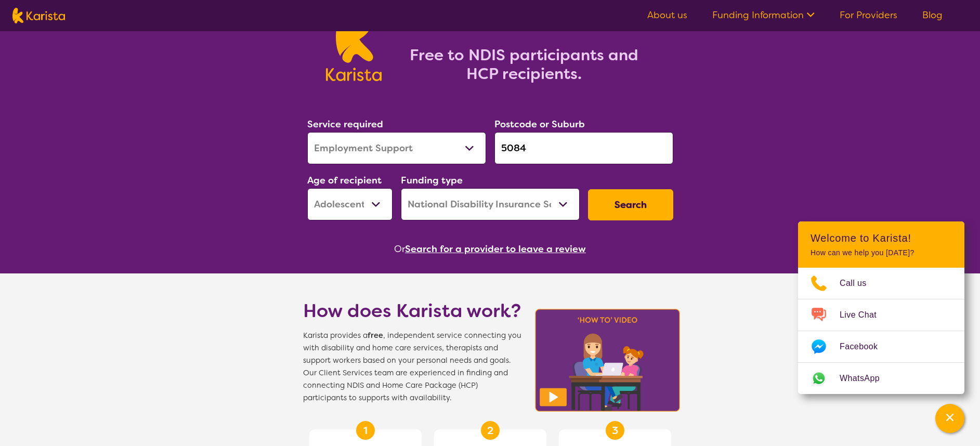 The width and height of the screenshot is (980, 446). Describe the element at coordinates (630, 205) in the screenshot. I see `button: Search` at that location.